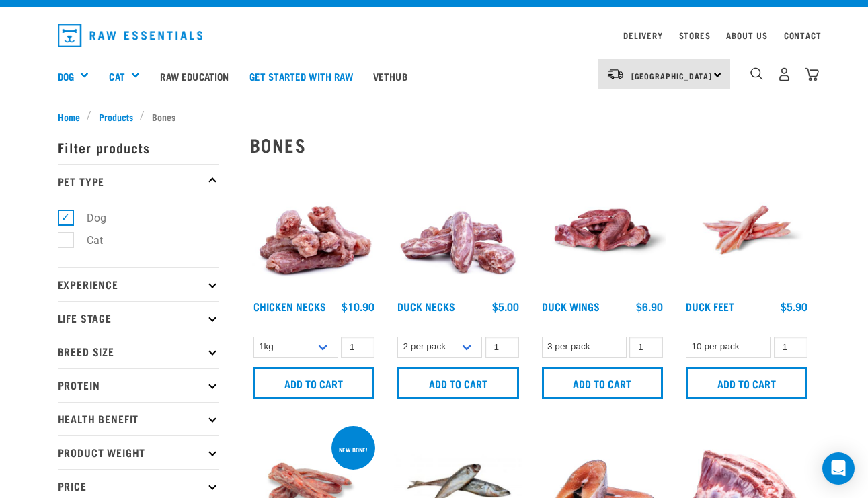 This screenshot has width=868, height=498. I want to click on p: Breed Size, so click(138, 351).